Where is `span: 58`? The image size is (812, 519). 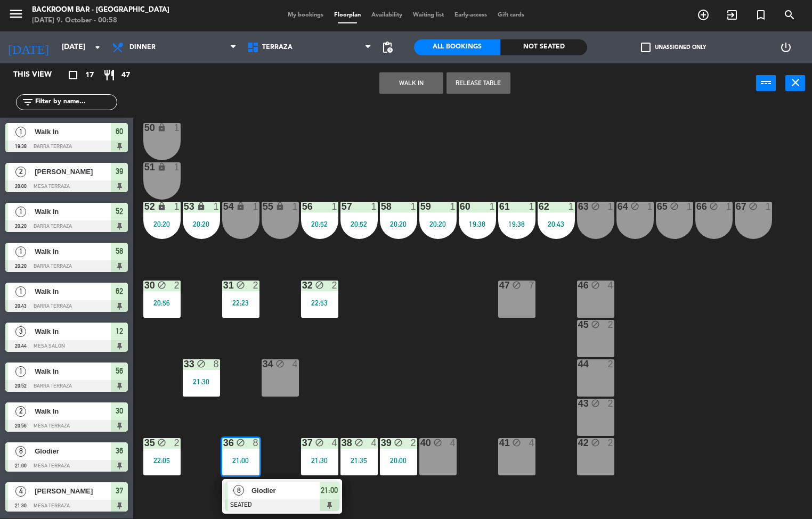
span: 58 is located at coordinates (119, 252).